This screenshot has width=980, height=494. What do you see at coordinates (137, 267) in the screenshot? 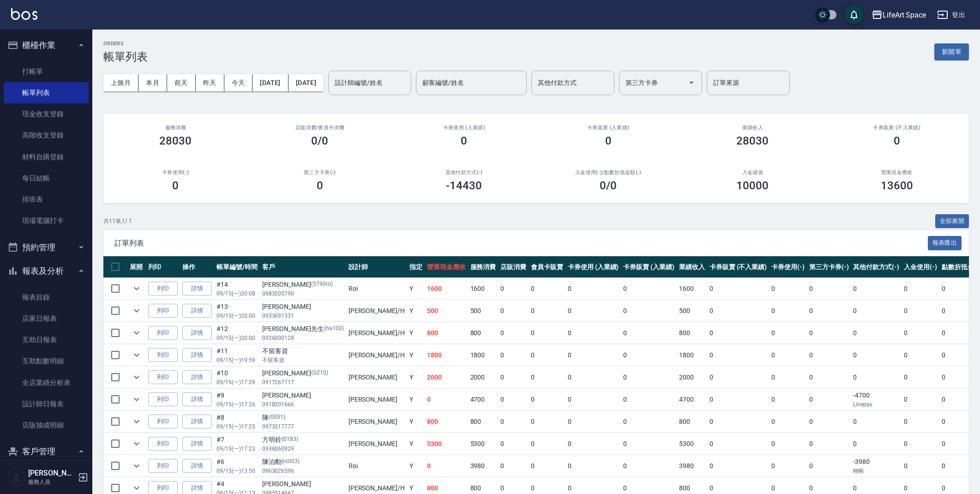
I see `th: 展開` at bounding box center [137, 267].